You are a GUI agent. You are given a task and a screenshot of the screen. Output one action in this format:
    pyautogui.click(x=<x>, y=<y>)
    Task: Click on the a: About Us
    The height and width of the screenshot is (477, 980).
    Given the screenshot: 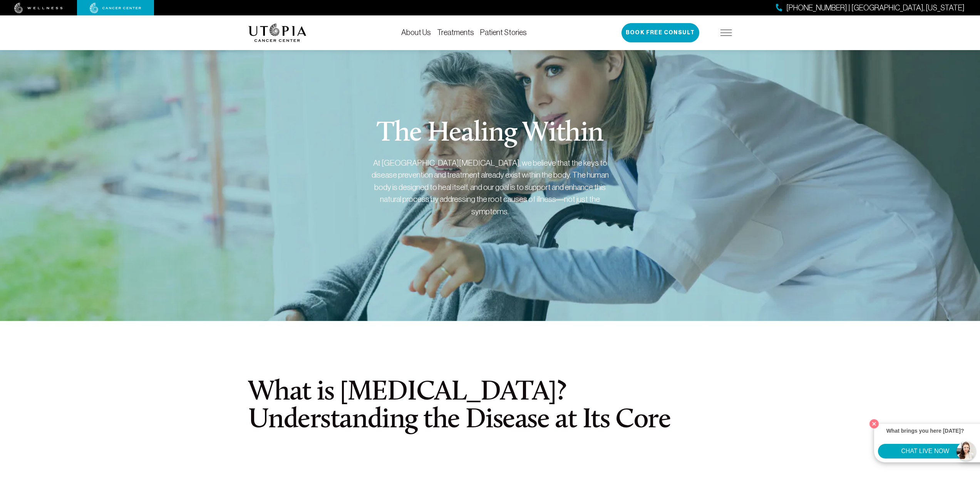 What is the action you would take?
    pyautogui.click(x=416, y=32)
    